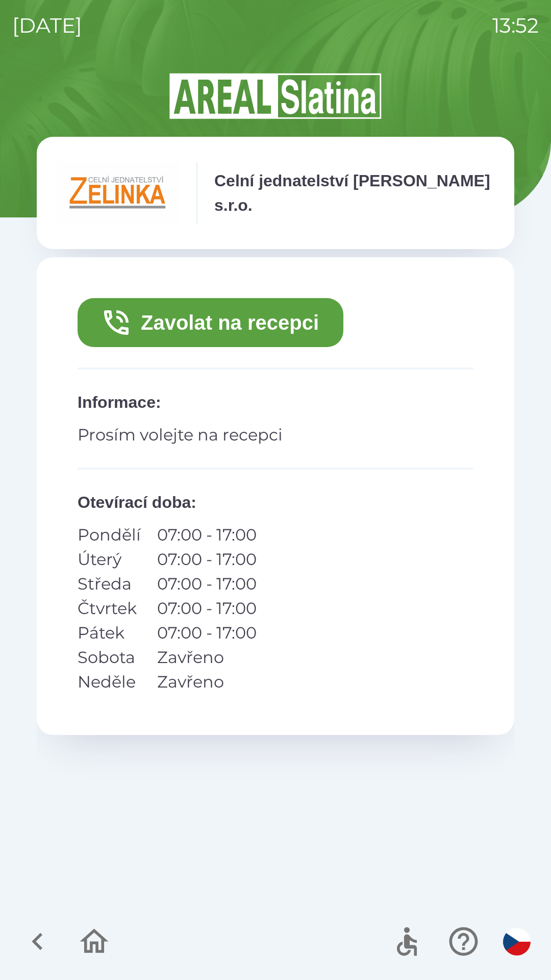  I want to click on p: Pátek, so click(109, 633).